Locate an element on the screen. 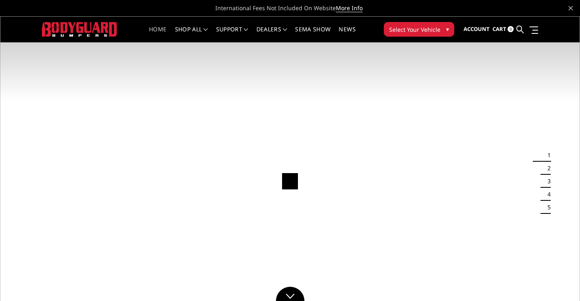 This screenshot has width=580, height=301. span: Cart is located at coordinates (499, 29).